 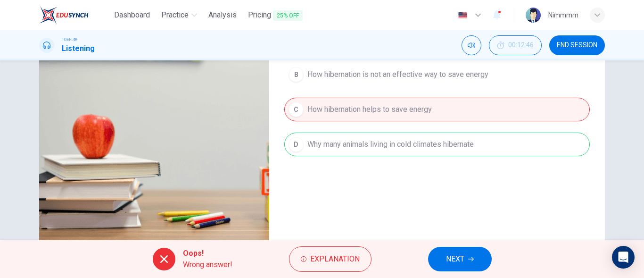 What do you see at coordinates (521, 45) in the screenshot?
I see `span: 00:12:46` at bounding box center [521, 45].